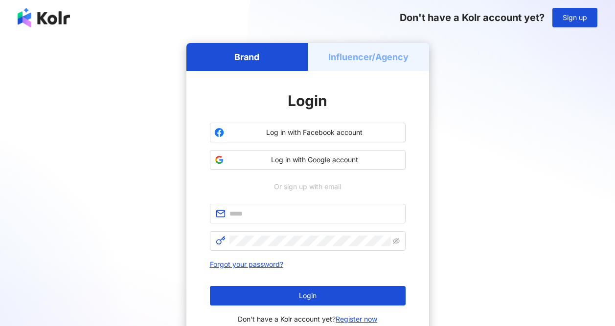 The height and width of the screenshot is (326, 615). I want to click on button: Log in with Facebook account, so click(308, 133).